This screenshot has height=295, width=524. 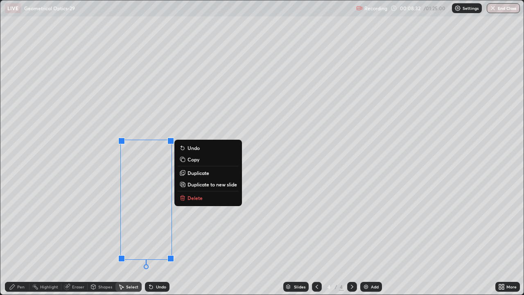 I want to click on p: Delete, so click(x=195, y=198).